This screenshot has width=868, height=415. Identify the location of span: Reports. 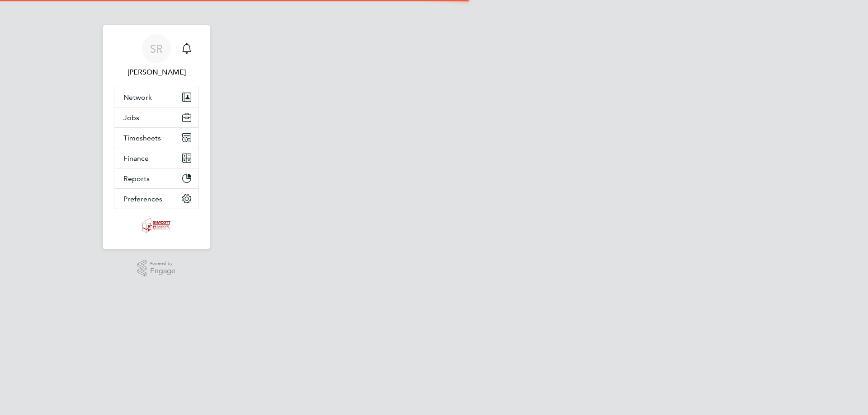
(137, 178).